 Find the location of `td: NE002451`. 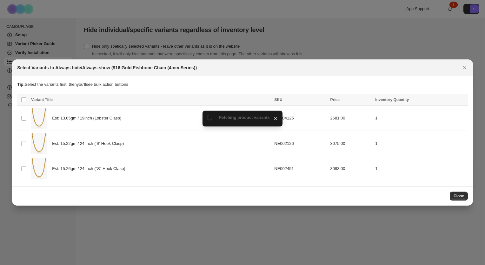

td: NE002451 is located at coordinates (300, 168).